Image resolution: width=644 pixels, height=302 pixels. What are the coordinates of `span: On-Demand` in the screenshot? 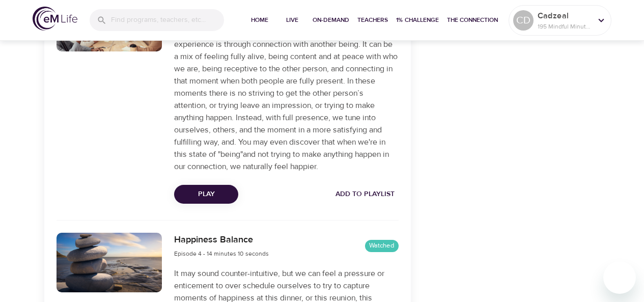 It's located at (331, 20).